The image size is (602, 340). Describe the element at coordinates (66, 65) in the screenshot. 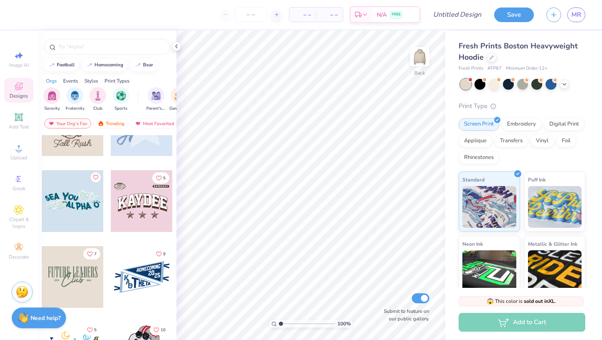

I see `div: football` at that location.